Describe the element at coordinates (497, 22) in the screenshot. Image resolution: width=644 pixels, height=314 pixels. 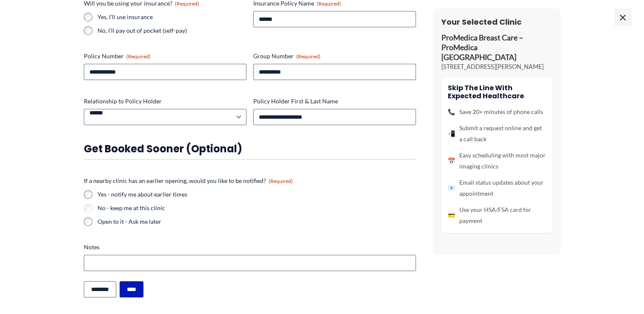
I see `h3: Your Selected Clinic` at that location.